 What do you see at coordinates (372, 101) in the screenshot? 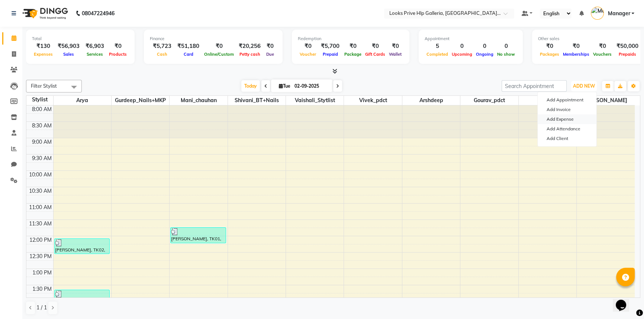
I see `span: Vivek_pdct` at bounding box center [372, 101].